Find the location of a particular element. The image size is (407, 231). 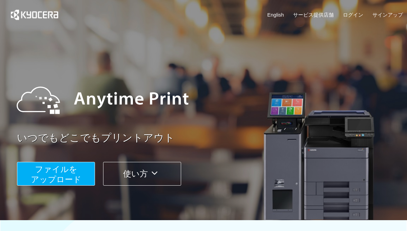

a: サインアップ is located at coordinates (387, 15).